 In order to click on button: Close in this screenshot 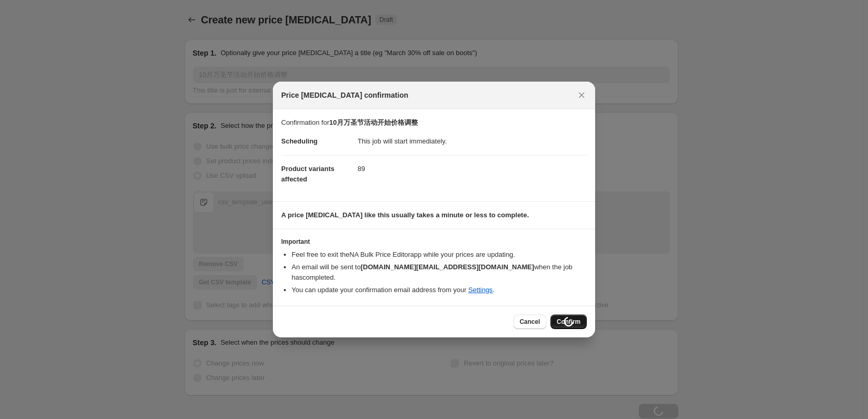, I will do `click(581, 95)`.